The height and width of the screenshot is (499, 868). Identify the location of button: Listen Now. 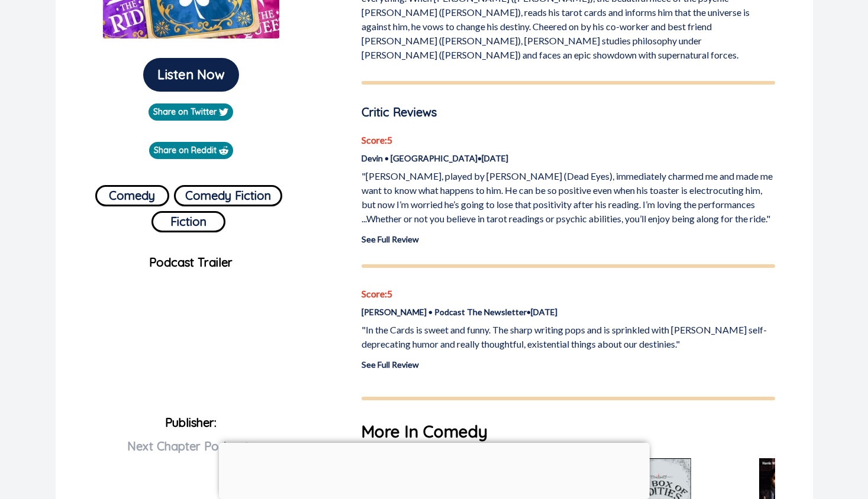
(191, 75).